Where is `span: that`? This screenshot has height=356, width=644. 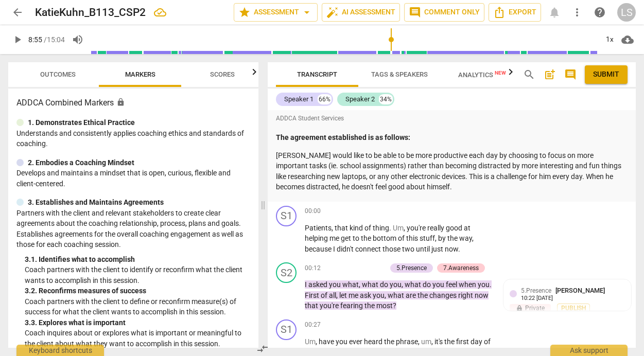
span: that is located at coordinates (342, 228).